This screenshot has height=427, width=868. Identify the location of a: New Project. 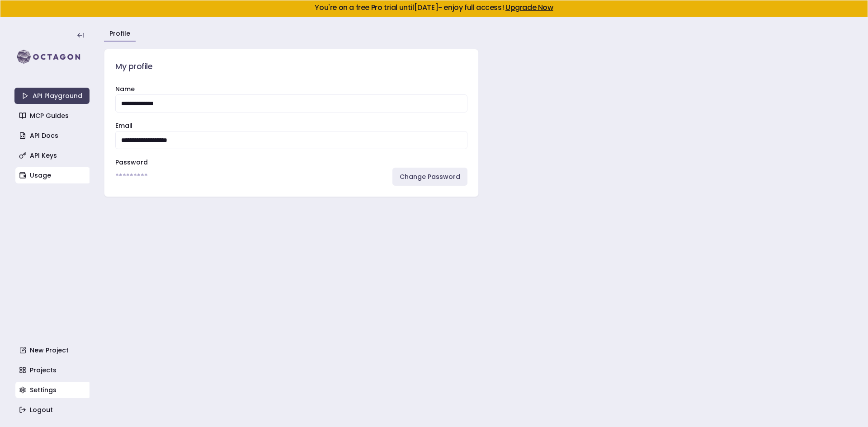
(53, 350).